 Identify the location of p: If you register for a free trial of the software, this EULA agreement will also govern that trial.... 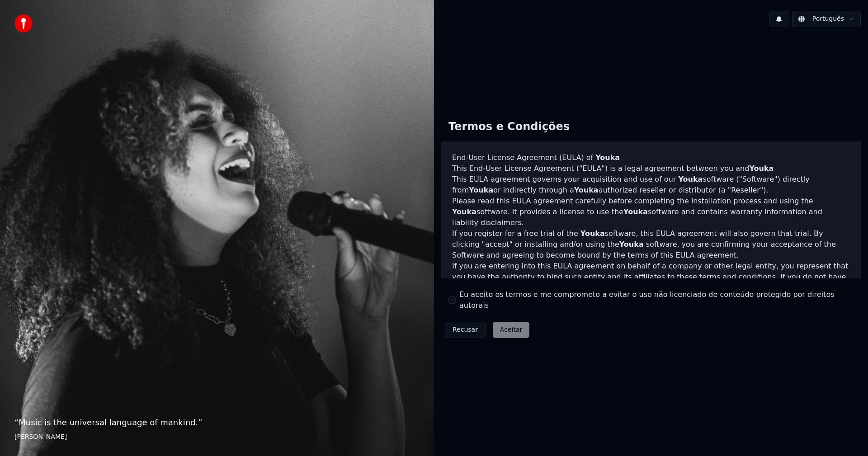
(651, 245).